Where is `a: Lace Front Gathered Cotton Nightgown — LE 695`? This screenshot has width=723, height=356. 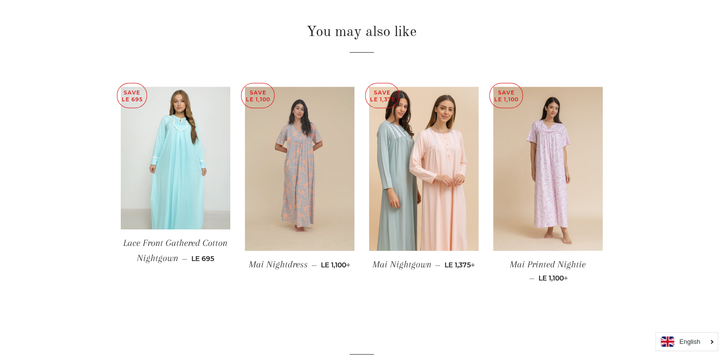
a: Lace Front Gathered Cotton Nightgown — LE 695 is located at coordinates (175, 251).